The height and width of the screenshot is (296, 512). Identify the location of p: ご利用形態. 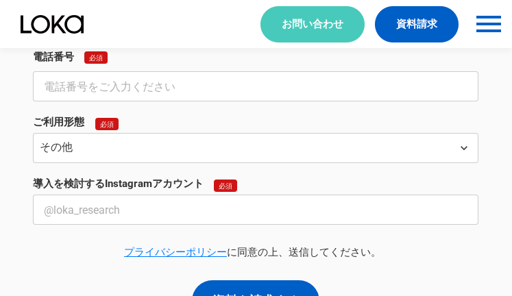
(58, 122).